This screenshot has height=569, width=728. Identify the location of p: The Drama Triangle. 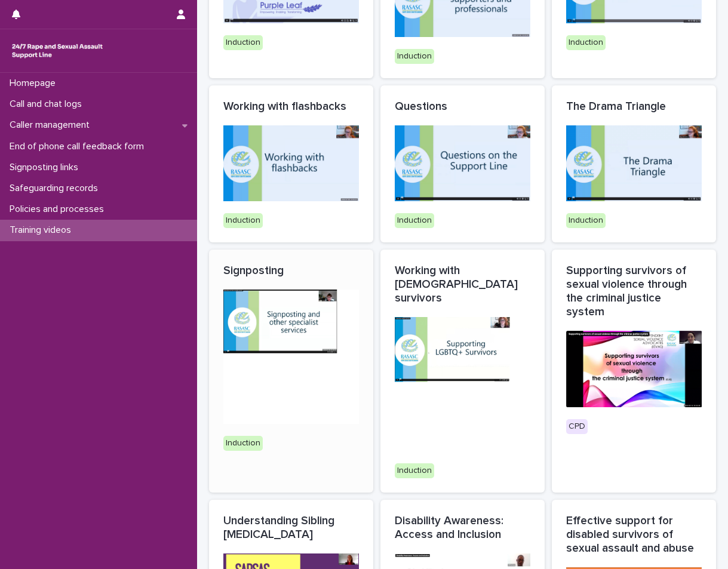
(633, 106).